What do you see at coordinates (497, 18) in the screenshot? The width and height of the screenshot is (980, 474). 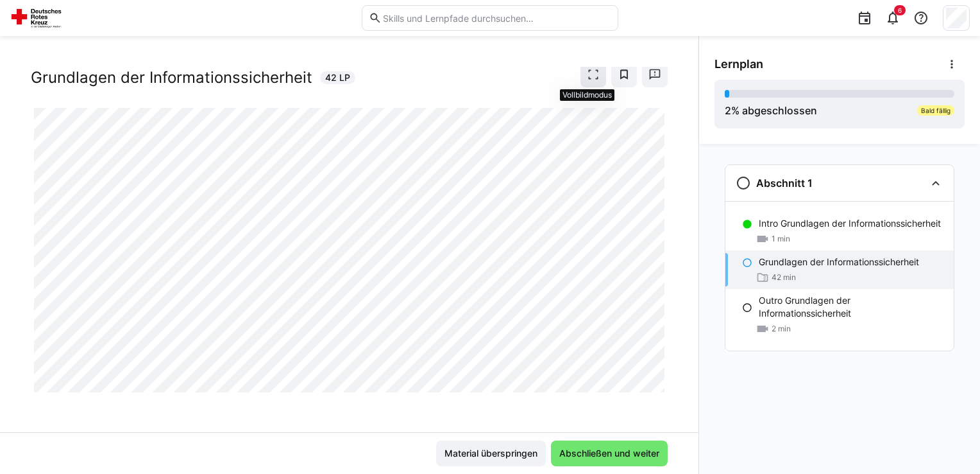 I see `input: Skills und Lernpfade durchsuchen…` at bounding box center [497, 18].